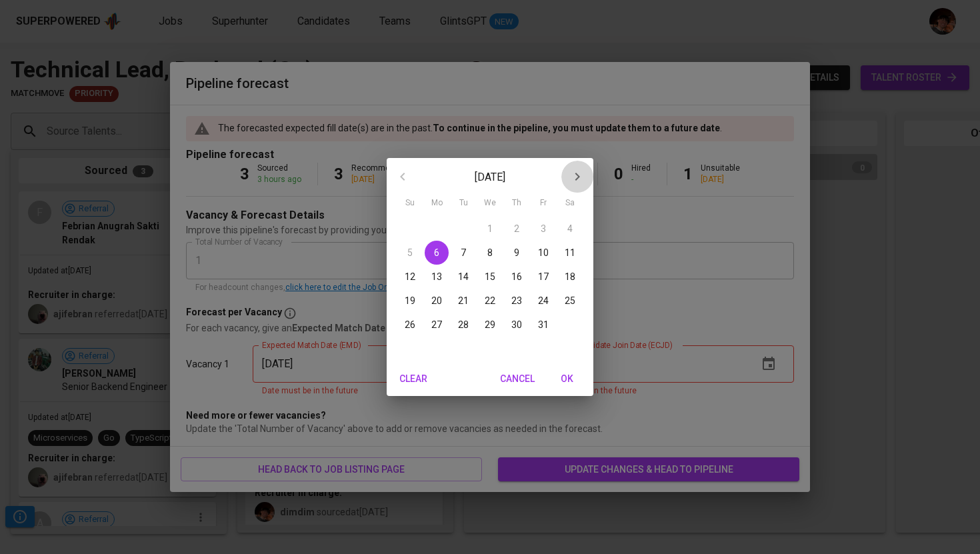  I want to click on span: Tu, so click(463, 203).